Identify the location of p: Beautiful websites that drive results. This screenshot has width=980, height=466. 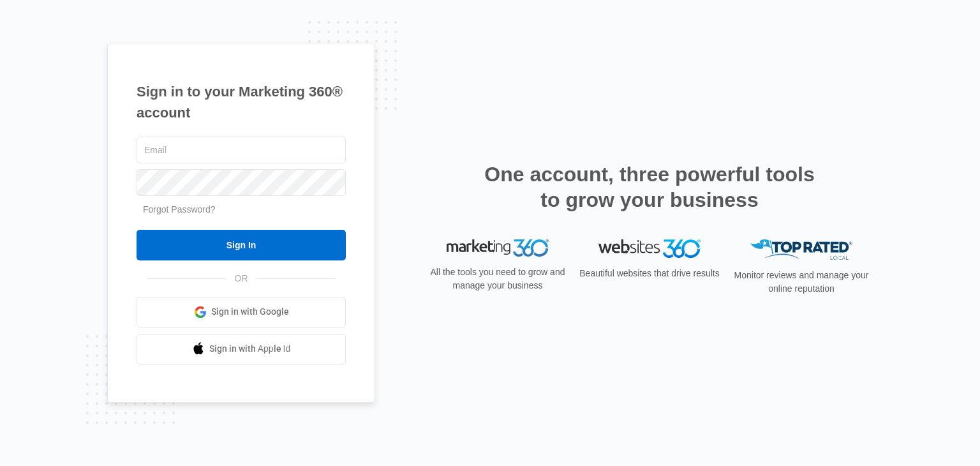
(649, 273).